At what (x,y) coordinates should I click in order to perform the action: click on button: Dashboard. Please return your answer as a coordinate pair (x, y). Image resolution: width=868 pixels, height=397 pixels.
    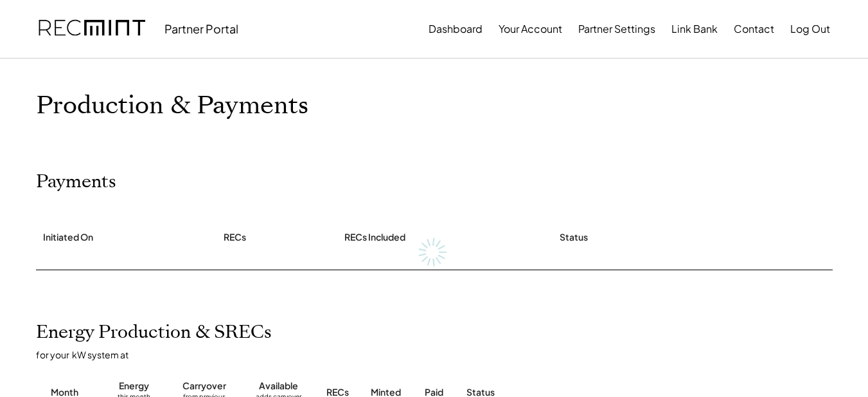
    Looking at the image, I should click on (455, 29).